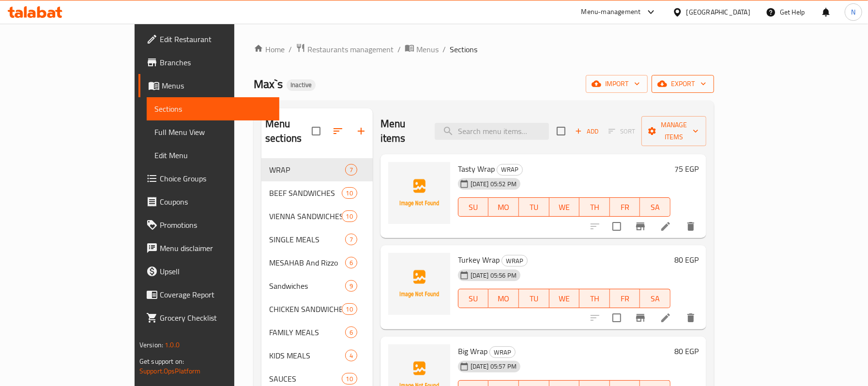 The width and height of the screenshot is (868, 386). What do you see at coordinates (209, 86) in the screenshot?
I see `a: Menus` at bounding box center [209, 86].